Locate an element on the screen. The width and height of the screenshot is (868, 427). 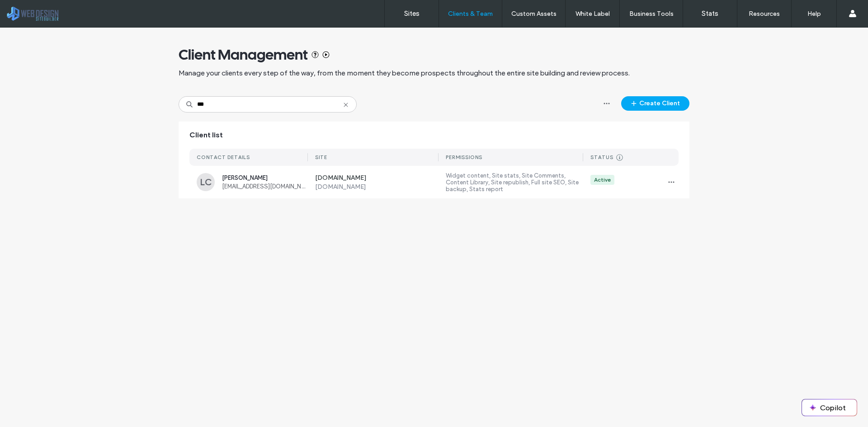
span: Client list is located at coordinates (206, 135).